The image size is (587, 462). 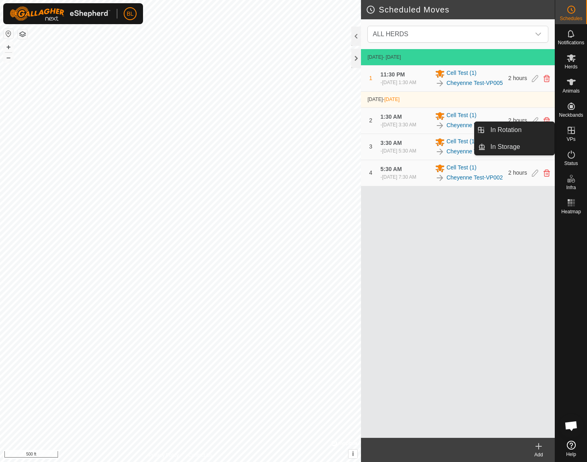 I want to click on a: Cheyenne Test-VP003, so click(x=475, y=151).